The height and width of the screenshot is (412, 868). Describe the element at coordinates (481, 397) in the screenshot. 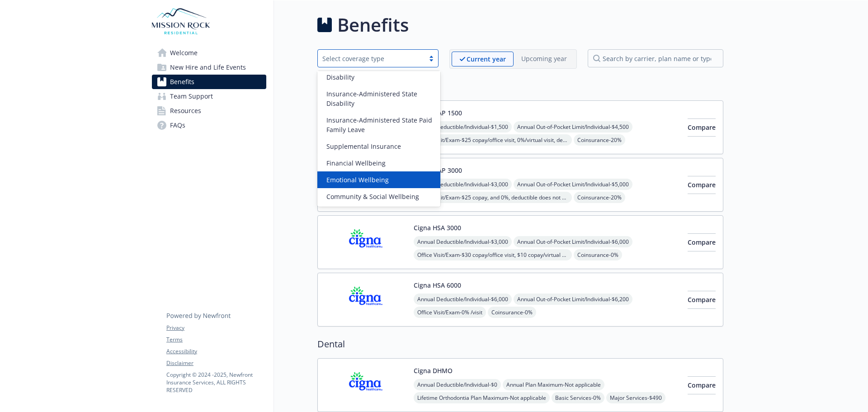

I see `span: Lifetime Orthodontia Plan Maximum - Not applicable` at that location.